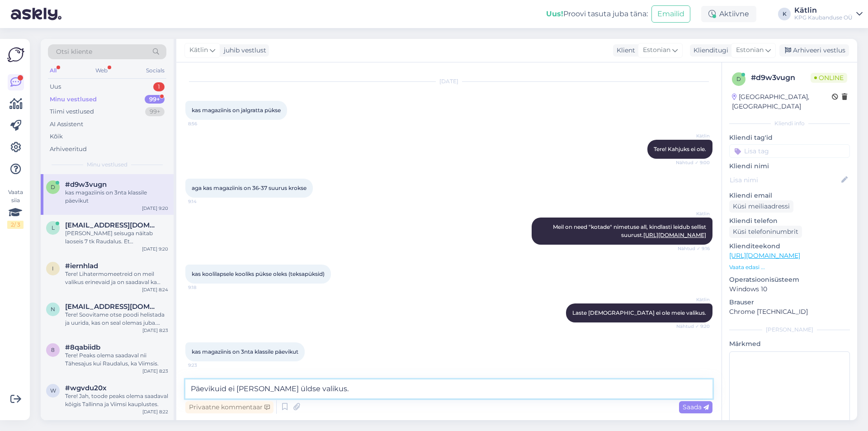 This screenshot has width=868, height=431. What do you see at coordinates (761, 206) in the screenshot?
I see `div: Küsi meiliaadressi` at bounding box center [761, 206].